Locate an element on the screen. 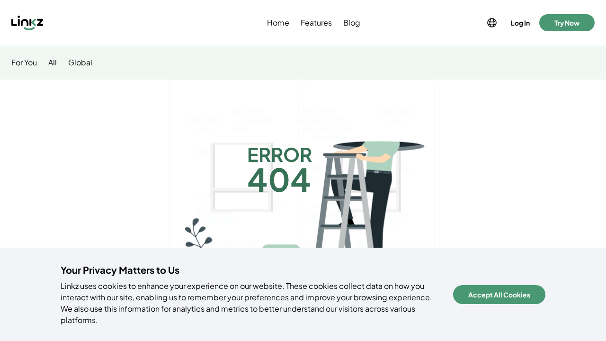 The image size is (606, 341). a: Global is located at coordinates (80, 63).